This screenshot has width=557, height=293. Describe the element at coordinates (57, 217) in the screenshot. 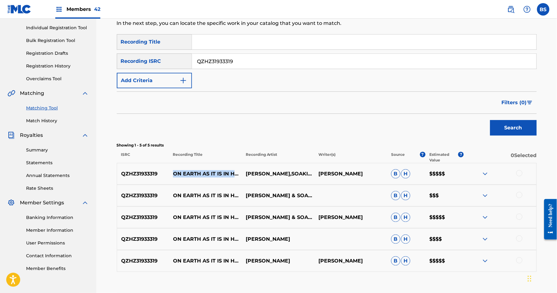

I see `a: Banking Information` at that location.